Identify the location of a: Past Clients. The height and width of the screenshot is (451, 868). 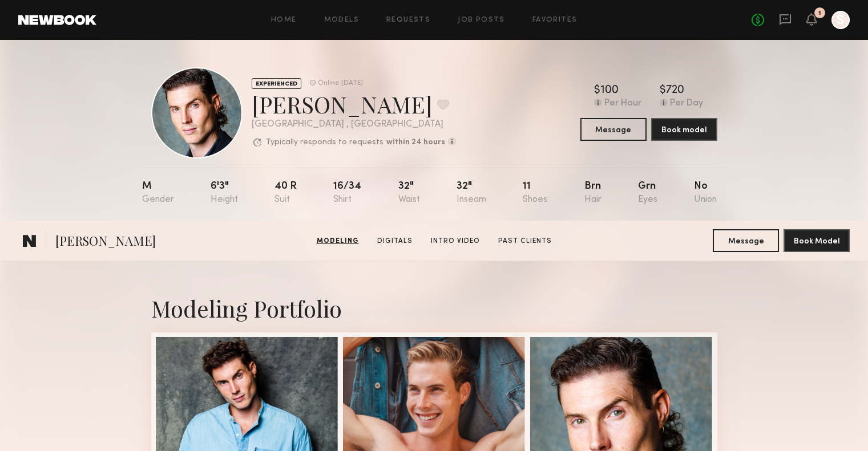
(525, 241).